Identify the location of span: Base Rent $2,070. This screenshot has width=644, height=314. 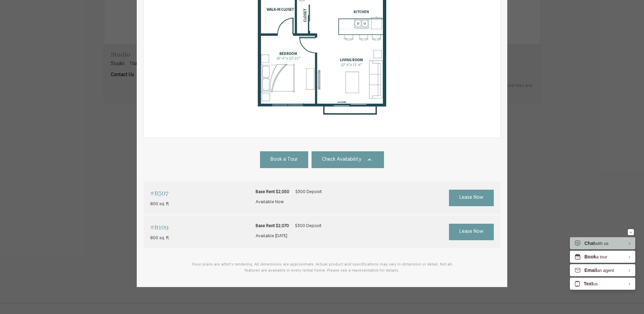
(272, 226).